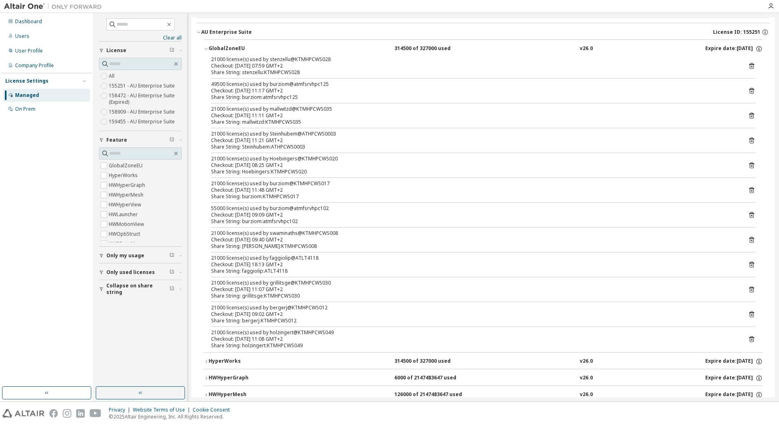 Image resolution: width=779 pixels, height=425 pixels. What do you see at coordinates (55, 7) in the screenshot?
I see `img: Altair One` at bounding box center [55, 7].